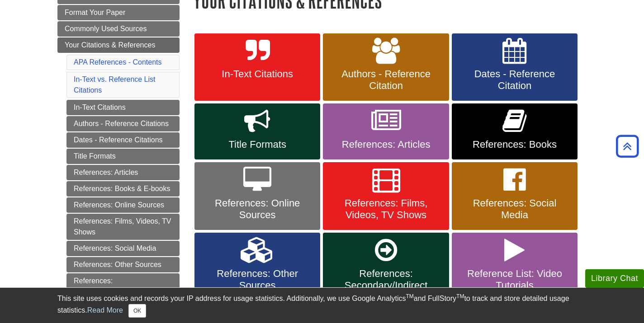 The height and width of the screenshot is (323, 644). Describe the element at coordinates (386, 80) in the screenshot. I see `span: Authors - Reference Citation` at that location.